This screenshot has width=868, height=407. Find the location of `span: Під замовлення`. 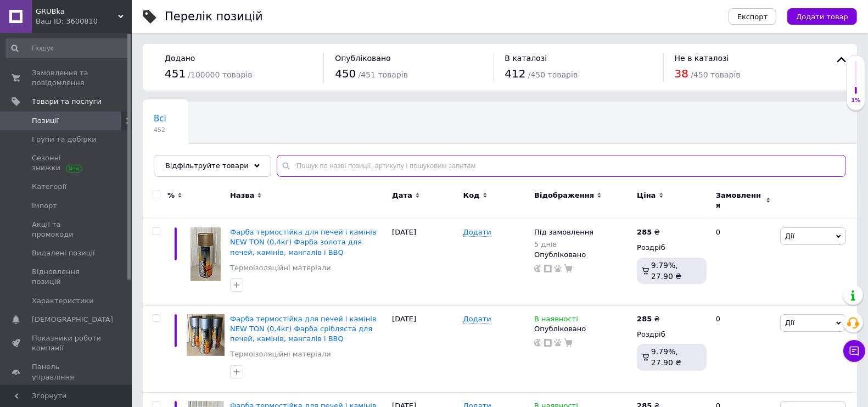

span: Під замовлення is located at coordinates (564, 233).